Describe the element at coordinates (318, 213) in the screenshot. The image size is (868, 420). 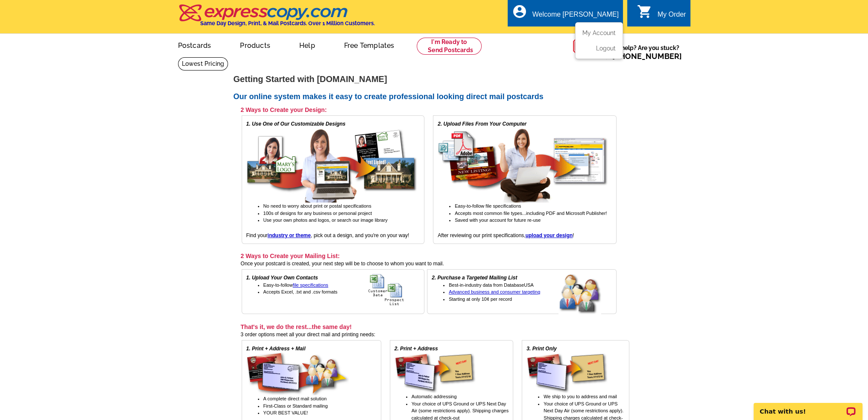
I see `span: 100s of designs for any business or personal project` at that location.